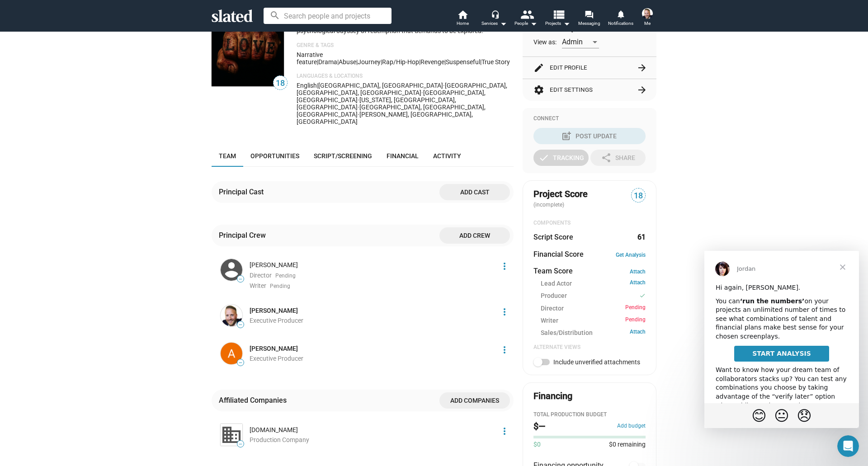  Describe the element at coordinates (557, 23) in the screenshot. I see `span: Projects` at that location.